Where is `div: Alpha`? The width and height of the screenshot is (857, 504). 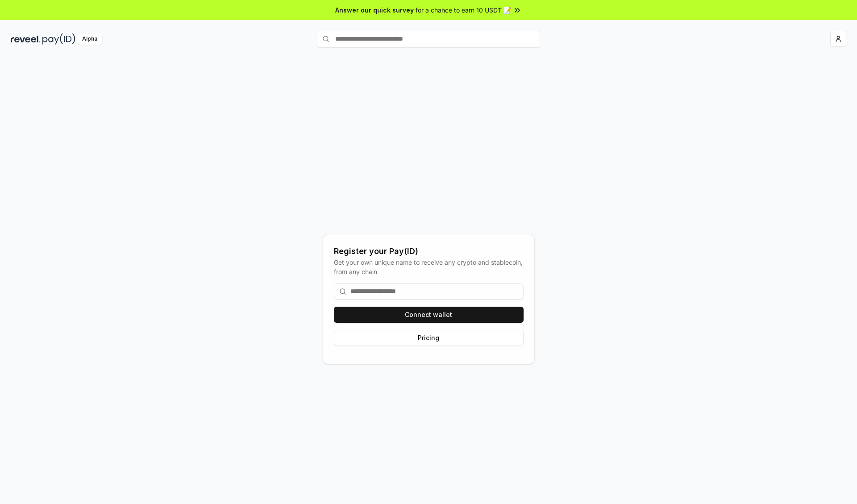
div: Alpha is located at coordinates (90, 39).